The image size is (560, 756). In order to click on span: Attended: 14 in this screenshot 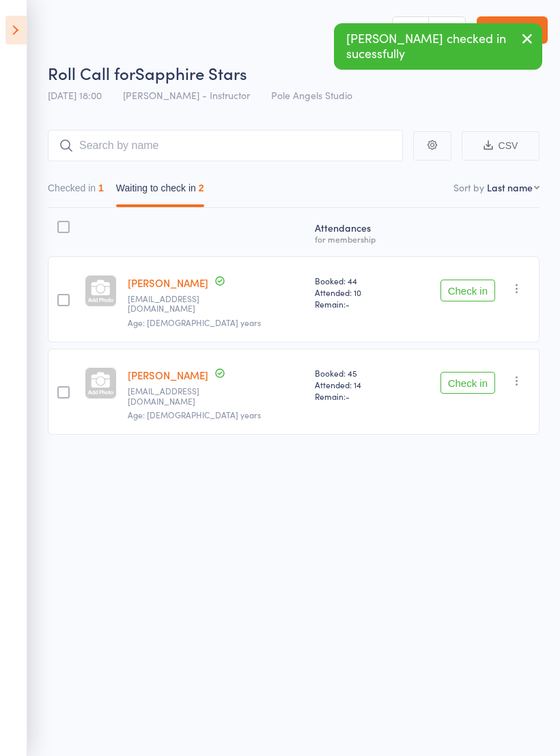, I will do `click(356, 384)`.